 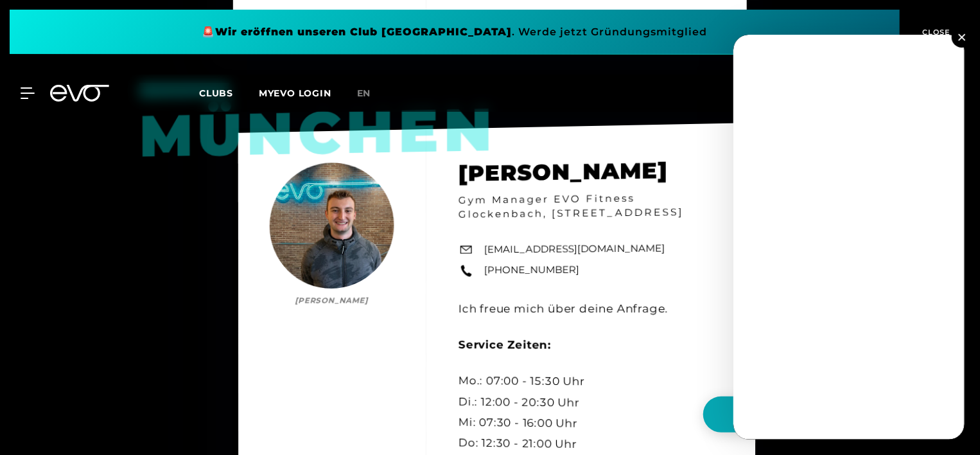 What do you see at coordinates (216, 93) in the screenshot?
I see `span: Clubs` at bounding box center [216, 93].